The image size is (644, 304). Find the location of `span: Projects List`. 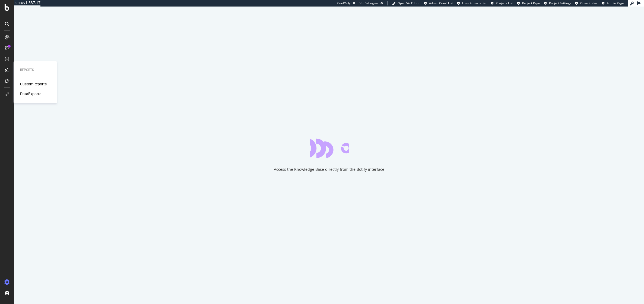

span: Projects List is located at coordinates (504, 3).